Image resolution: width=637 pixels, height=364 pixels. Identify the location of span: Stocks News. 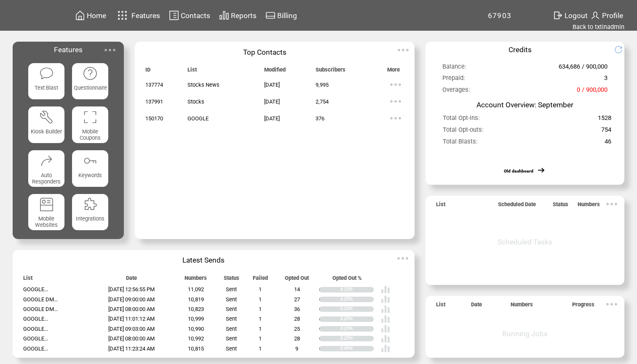
(203, 85).